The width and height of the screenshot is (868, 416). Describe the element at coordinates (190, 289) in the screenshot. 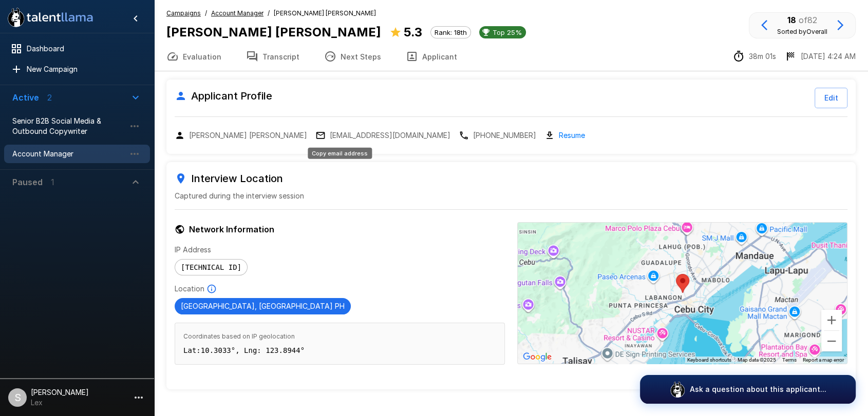

I see `p: Location` at that location.